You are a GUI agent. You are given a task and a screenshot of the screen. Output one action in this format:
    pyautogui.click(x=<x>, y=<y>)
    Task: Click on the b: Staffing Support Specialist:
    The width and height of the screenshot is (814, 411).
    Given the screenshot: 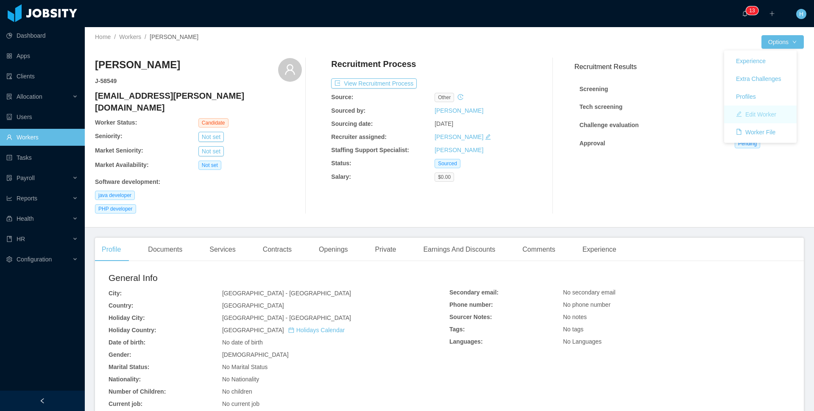 What is the action you would take?
    pyautogui.click(x=370, y=150)
    